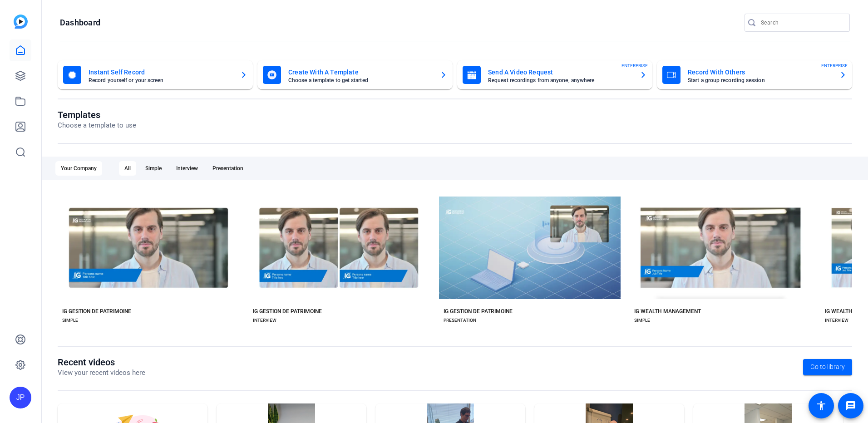 This screenshot has width=868, height=423. Describe the element at coordinates (79, 168) in the screenshot. I see `div: Your Company` at that location.